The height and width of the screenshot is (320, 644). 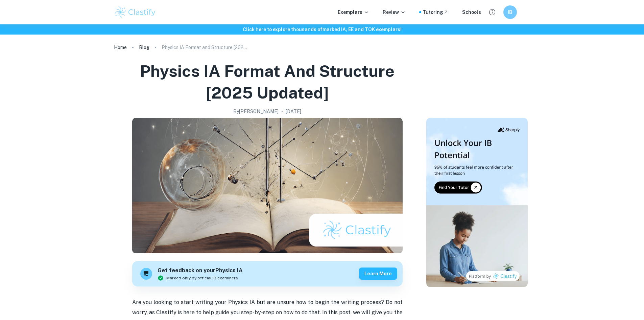 What do you see at coordinates (202, 278) in the screenshot?
I see `span: Marked only by official IB examiners` at bounding box center [202, 278].